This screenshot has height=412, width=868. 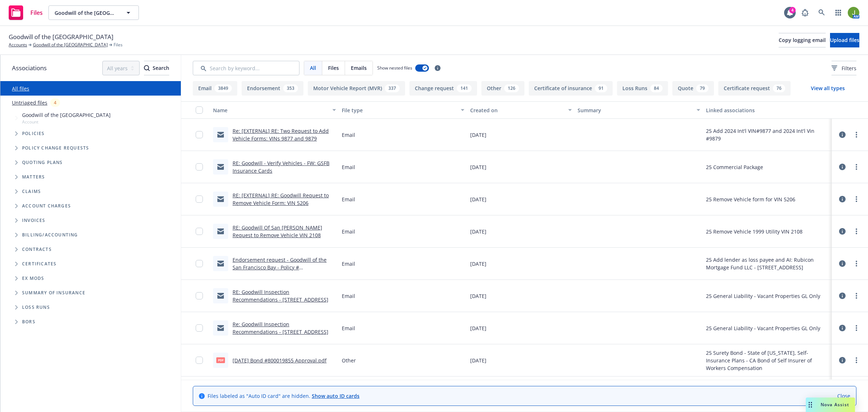 I want to click on div: Drag to move, so click(x=810, y=405).